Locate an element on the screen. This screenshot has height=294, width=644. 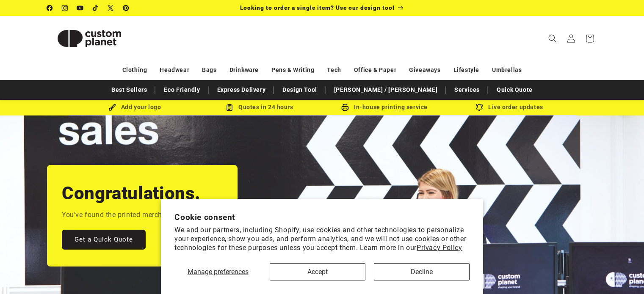
a: Clothing is located at coordinates (134, 70).